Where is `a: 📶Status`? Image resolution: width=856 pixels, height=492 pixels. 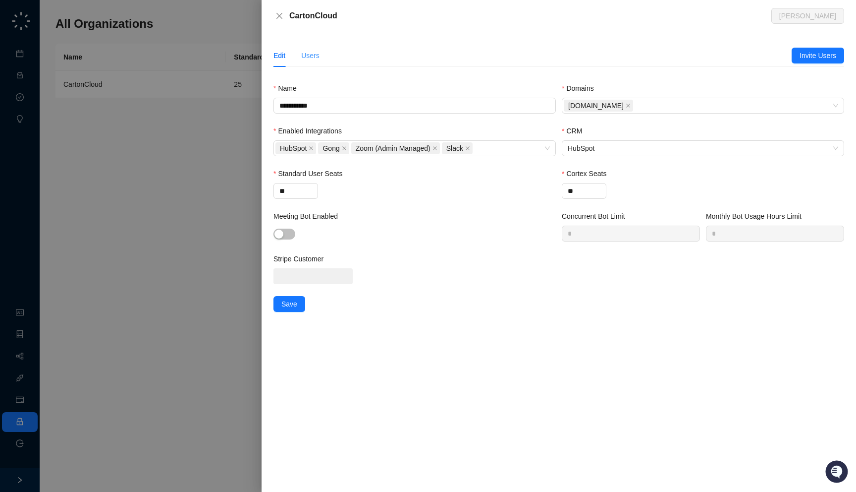 a: 📶Status is located at coordinates (60, 144).